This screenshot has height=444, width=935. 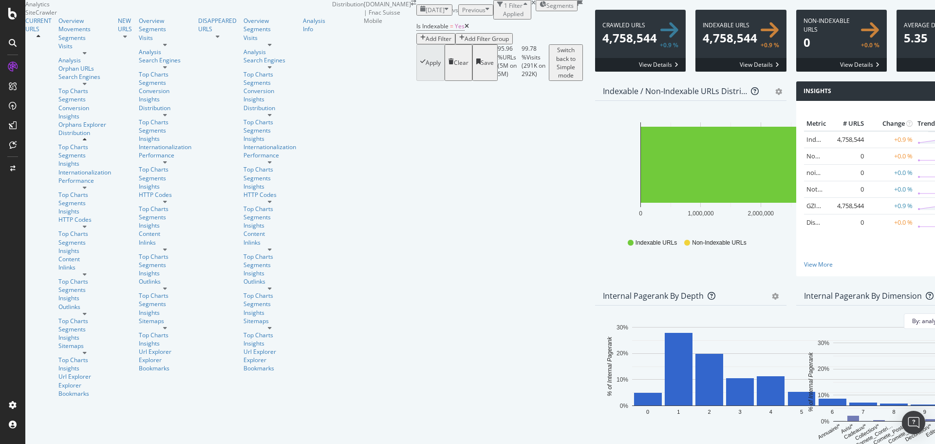 I want to click on button: Add Filter, so click(x=436, y=38).